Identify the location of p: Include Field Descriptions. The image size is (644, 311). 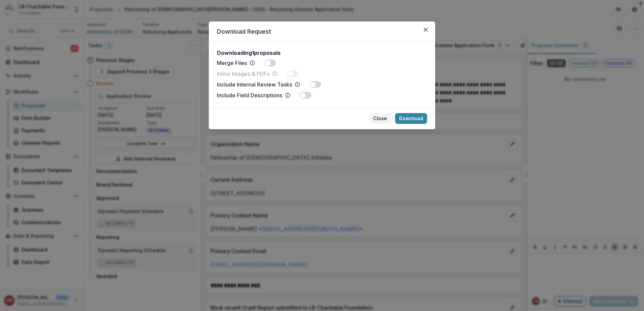
(249, 95).